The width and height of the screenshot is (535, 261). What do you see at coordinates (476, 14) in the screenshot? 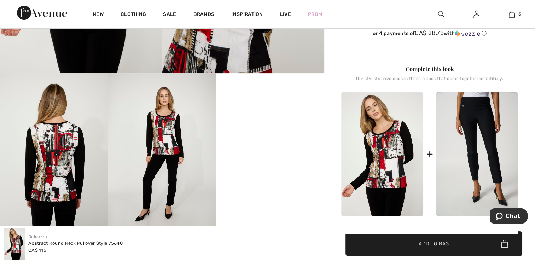
I see `a: Sign In` at bounding box center [476, 14].